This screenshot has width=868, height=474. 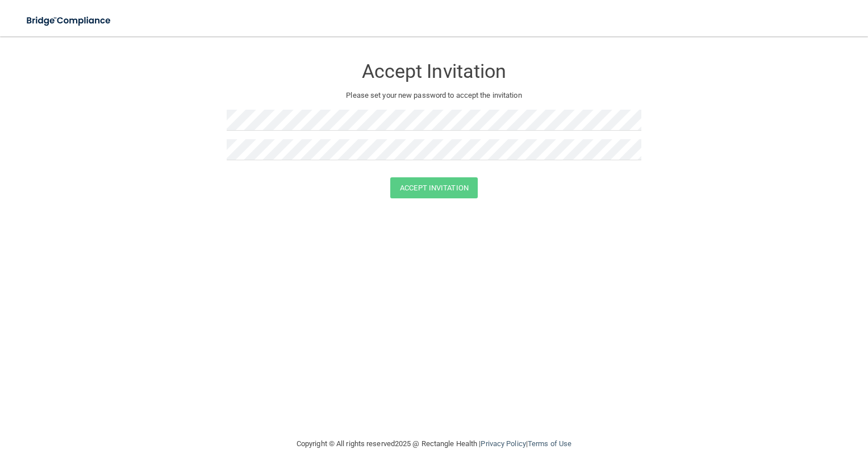 I want to click on a: Privacy Policy, so click(x=503, y=443).